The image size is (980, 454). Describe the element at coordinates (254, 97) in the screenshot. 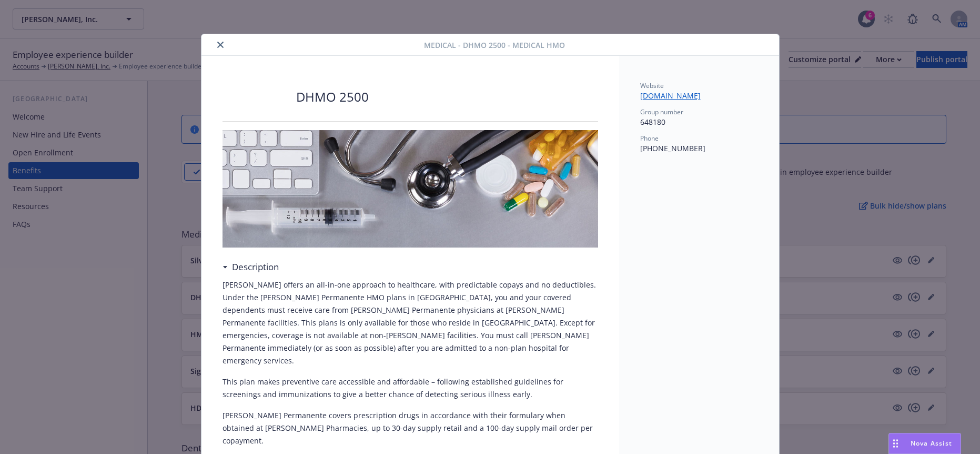

I see `img: Kaiser Permanente Insurance Company` at that location.